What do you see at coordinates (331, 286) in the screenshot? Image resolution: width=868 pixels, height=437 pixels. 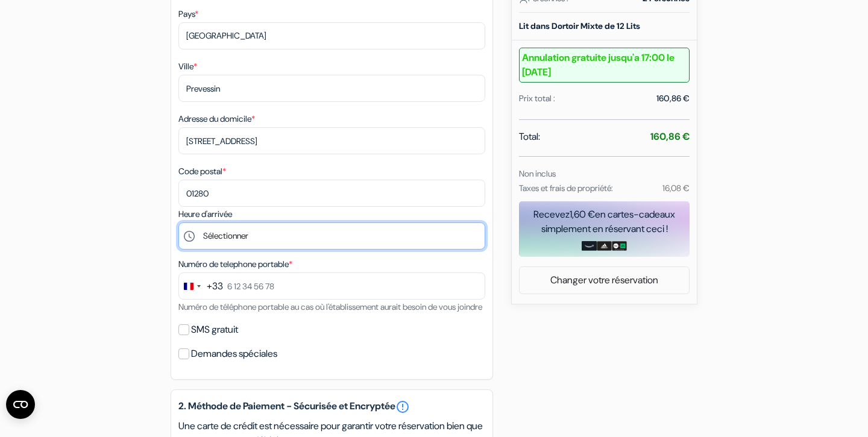 I see `input: 6 12 34 56 78` at bounding box center [331, 286].